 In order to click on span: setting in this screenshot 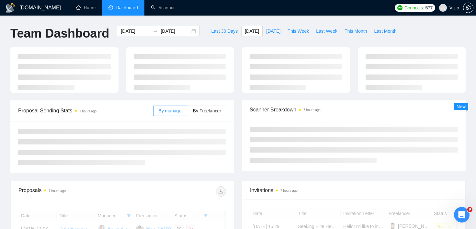, I will do `click(468, 8)`.